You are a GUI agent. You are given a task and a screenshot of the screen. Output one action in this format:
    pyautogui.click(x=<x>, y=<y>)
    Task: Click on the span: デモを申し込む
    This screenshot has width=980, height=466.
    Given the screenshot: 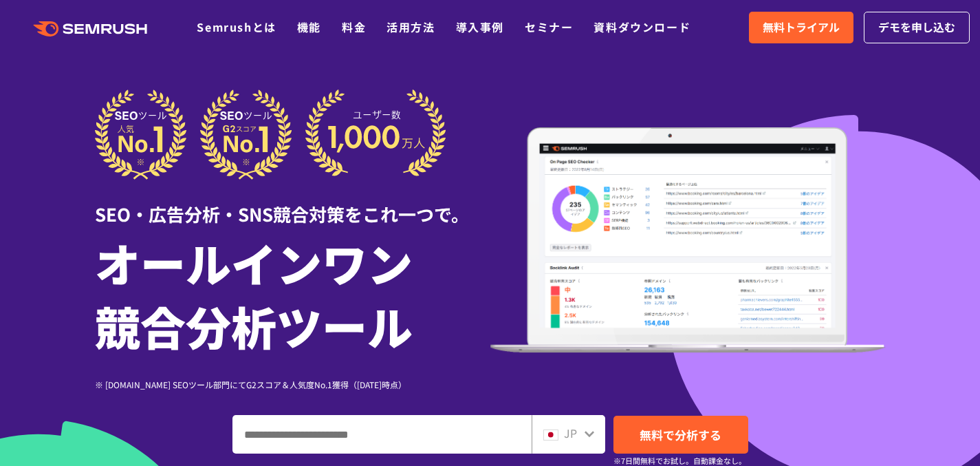 What is the action you would take?
    pyautogui.click(x=917, y=28)
    